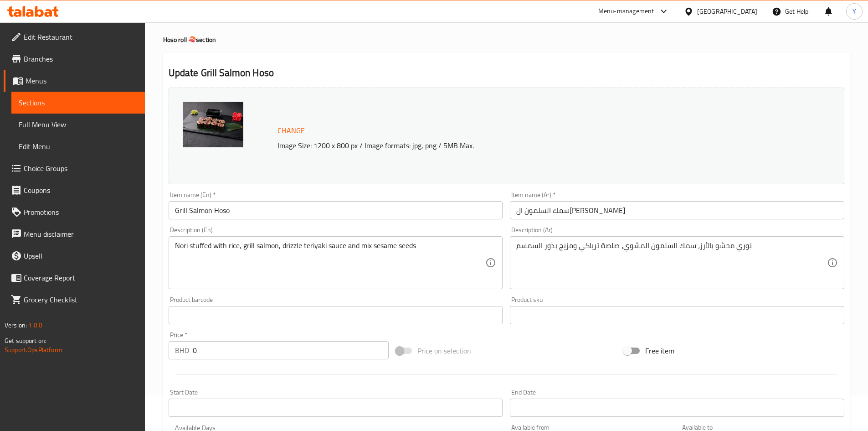  Describe the element at coordinates (78, 125) in the screenshot. I see `a: Full Menu View` at that location.